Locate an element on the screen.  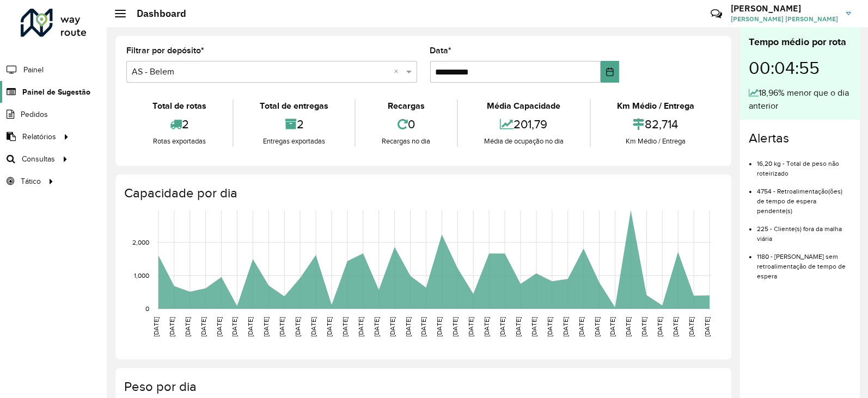
h4: Capacidade por dia is located at coordinates (422, 193).